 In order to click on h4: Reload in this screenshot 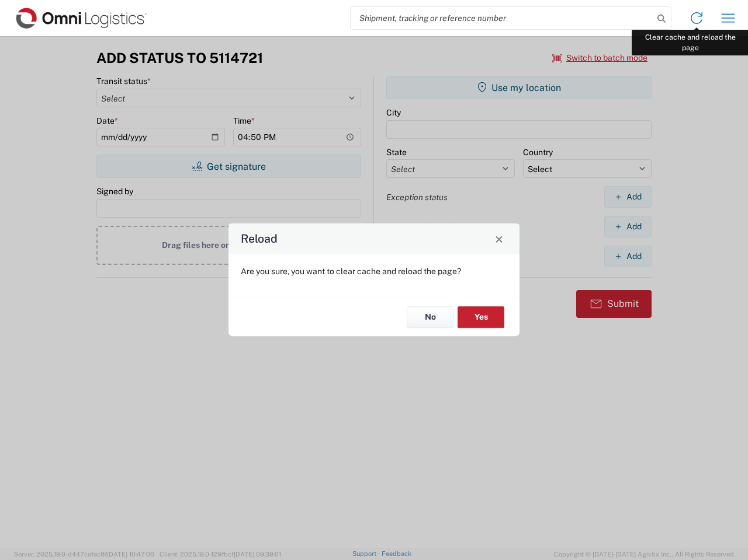, I will do `click(259, 239)`.